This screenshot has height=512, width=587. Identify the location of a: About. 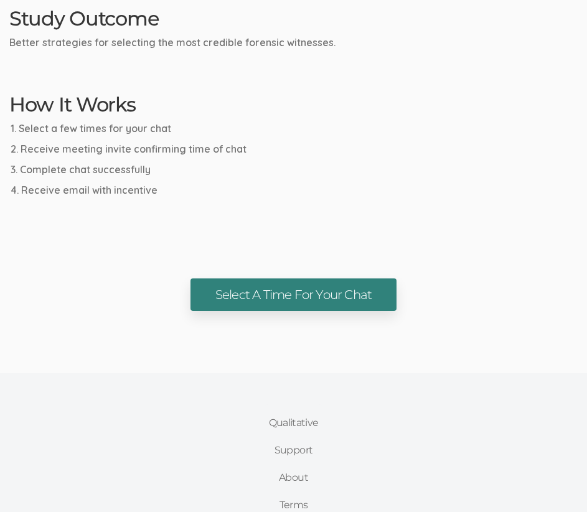
(294, 478).